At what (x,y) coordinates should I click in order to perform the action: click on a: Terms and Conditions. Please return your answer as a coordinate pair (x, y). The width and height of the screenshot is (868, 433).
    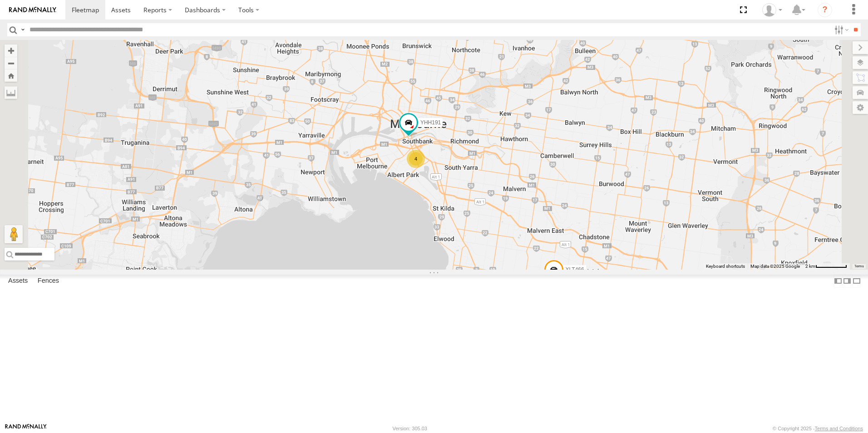
    Looking at the image, I should click on (839, 429).